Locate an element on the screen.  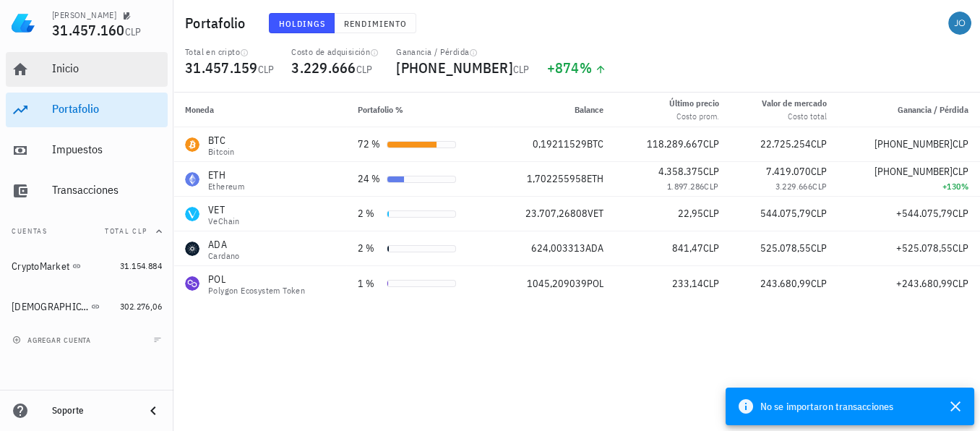
div: Costo total is located at coordinates (794, 116).